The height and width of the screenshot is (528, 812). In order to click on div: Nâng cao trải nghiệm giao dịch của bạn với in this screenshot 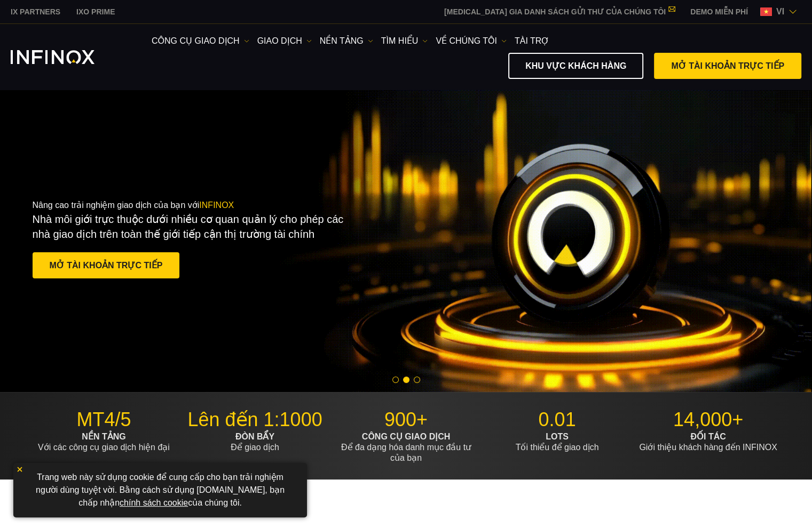, I will do `click(230, 241)`.